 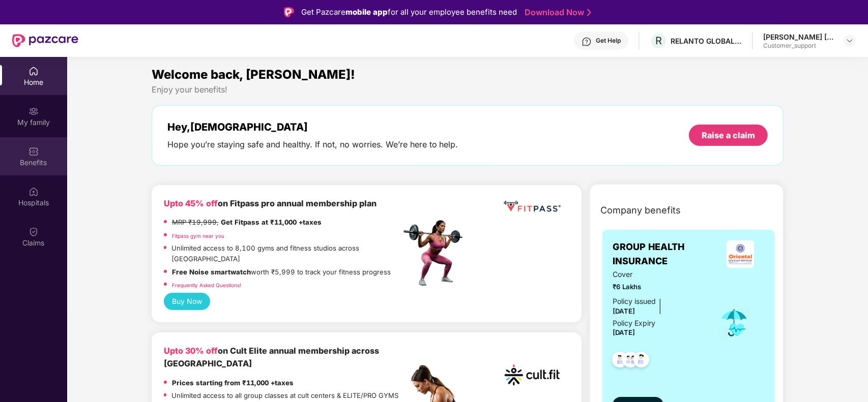 What do you see at coordinates (798, 46) in the screenshot?
I see `div: Customer_support` at bounding box center [798, 46].